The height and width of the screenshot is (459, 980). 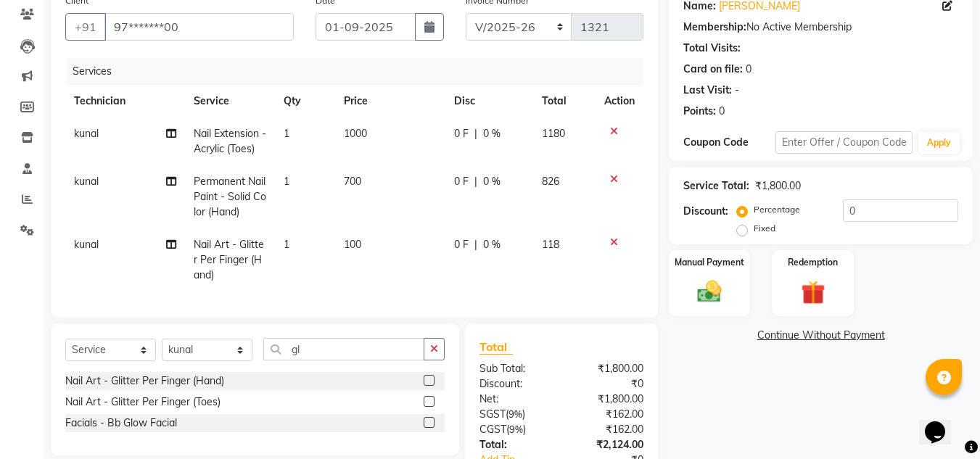 What do you see at coordinates (939, 143) in the screenshot?
I see `button: Apply` at bounding box center [939, 143].